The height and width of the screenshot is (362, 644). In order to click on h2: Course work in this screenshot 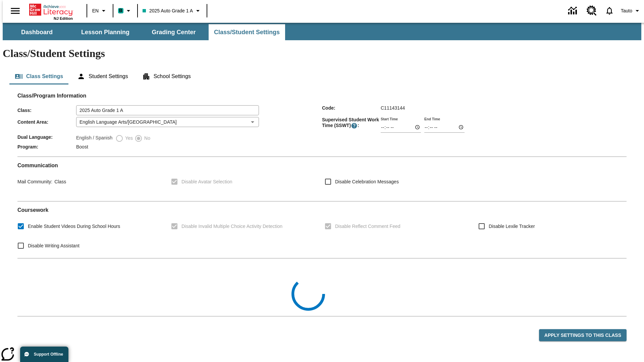, I will do `click(322, 210)`.